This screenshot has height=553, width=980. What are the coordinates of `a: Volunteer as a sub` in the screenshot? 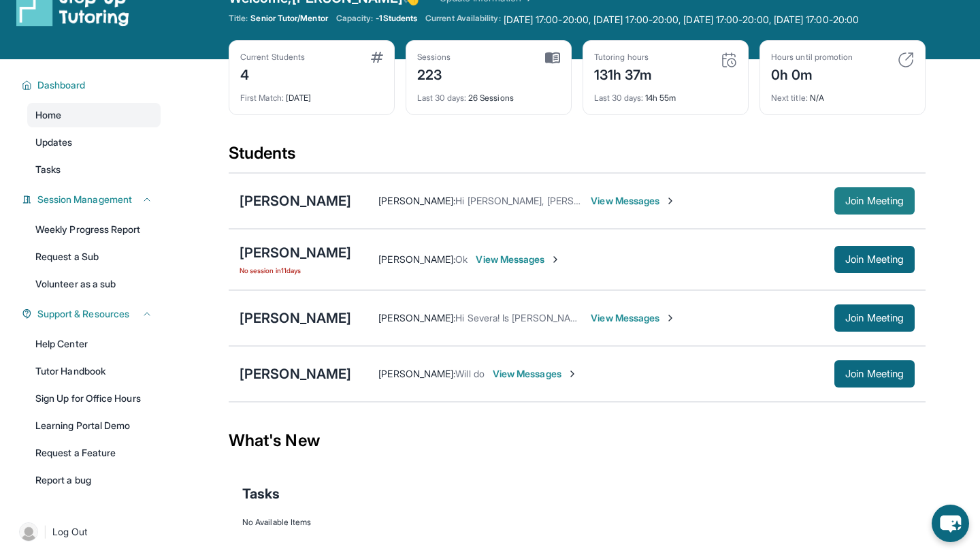 It's located at (94, 284).